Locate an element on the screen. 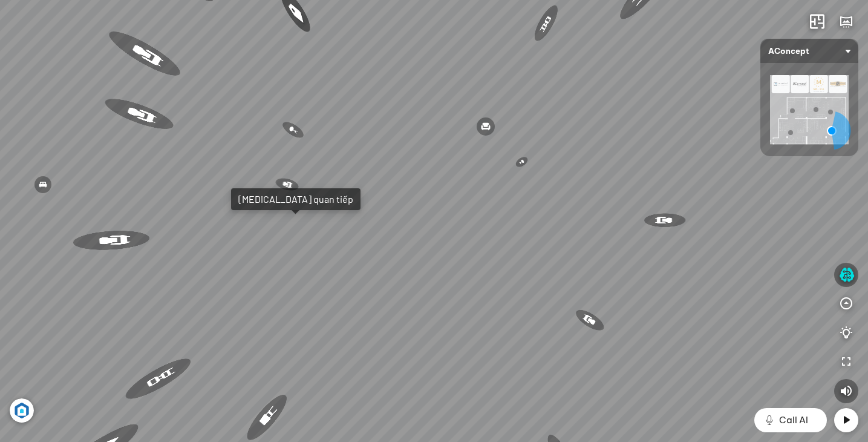  img: Artboard_6_4x_1_F4RHW9YJWHU.jpg is located at coordinates (22, 410).